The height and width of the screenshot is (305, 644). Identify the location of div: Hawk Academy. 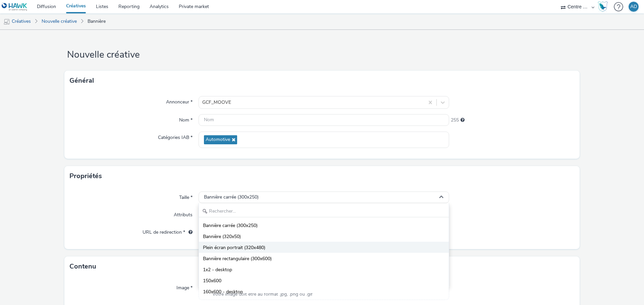
(603, 7).